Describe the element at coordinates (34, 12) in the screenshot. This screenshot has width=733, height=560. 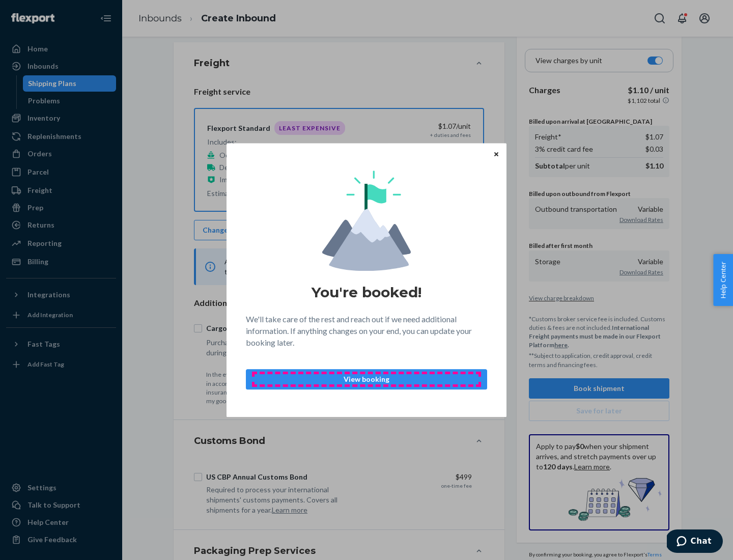
I see `span: Chat` at that location.